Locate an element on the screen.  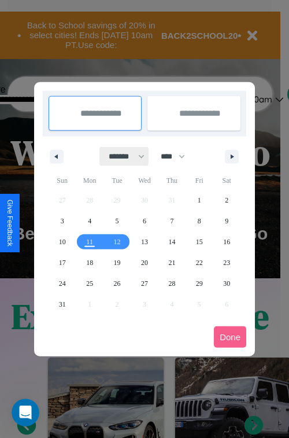
span: 31 is located at coordinates (63, 305).